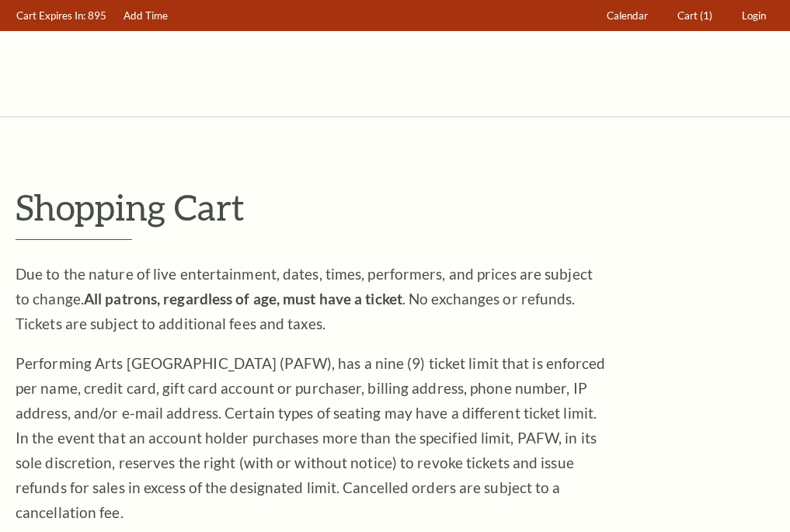 Image resolution: width=790 pixels, height=532 pixels. I want to click on span: Cart, so click(687, 15).